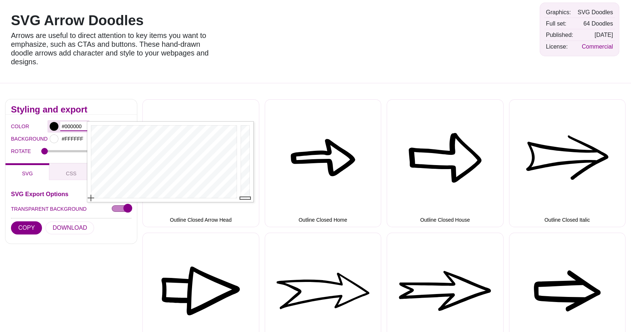 Image resolution: width=631 pixels, height=332 pixels. Describe the element at coordinates (71, 110) in the screenshot. I see `h2: Styling and export` at that location.